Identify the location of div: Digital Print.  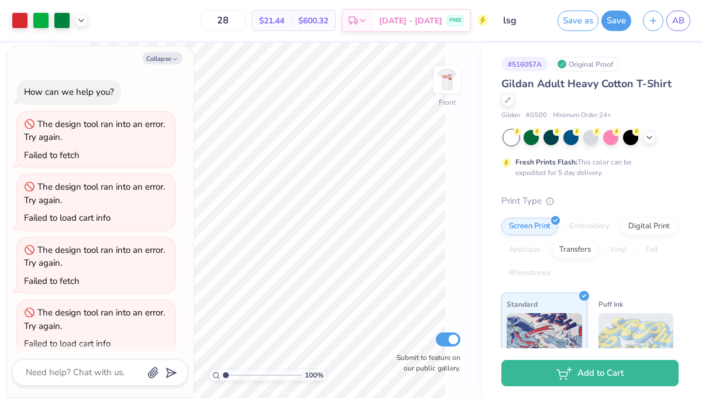
(649, 226).